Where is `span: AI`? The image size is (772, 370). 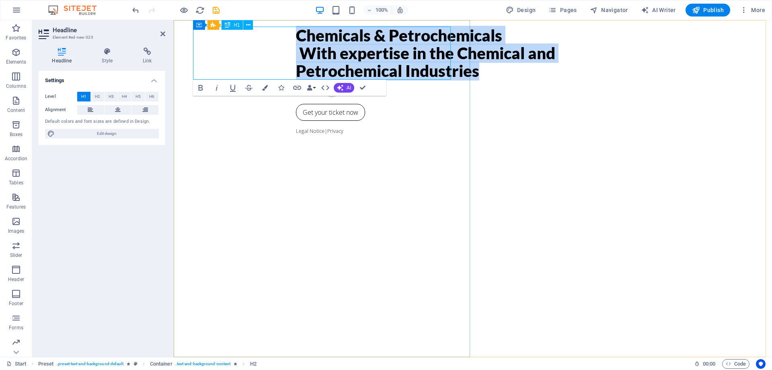
span: AI is located at coordinates (349, 88).